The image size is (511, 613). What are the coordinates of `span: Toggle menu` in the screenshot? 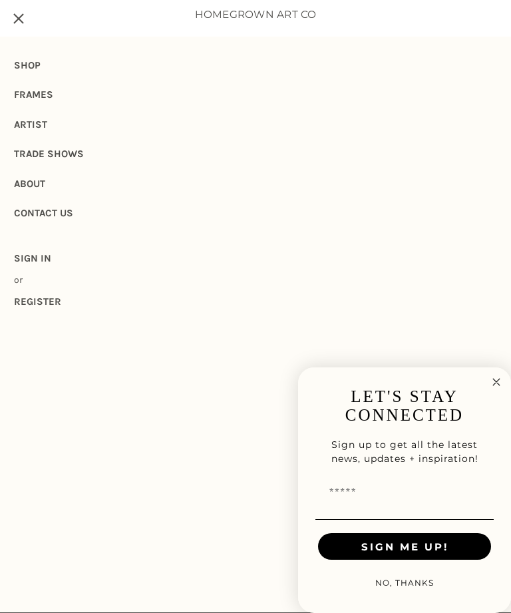 It's located at (19, 19).